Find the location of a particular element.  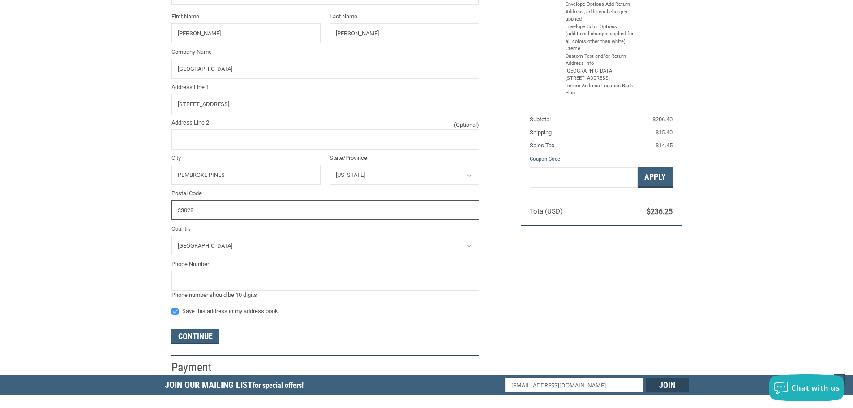

li: Envelope Color Options (additional charges applied for all colors other than white) Creme is located at coordinates (600, 38).